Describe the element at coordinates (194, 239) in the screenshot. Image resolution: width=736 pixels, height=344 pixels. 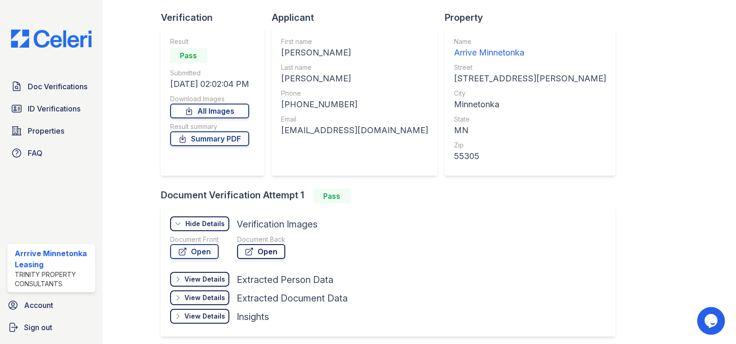
I see `div: Document Front` at that location.